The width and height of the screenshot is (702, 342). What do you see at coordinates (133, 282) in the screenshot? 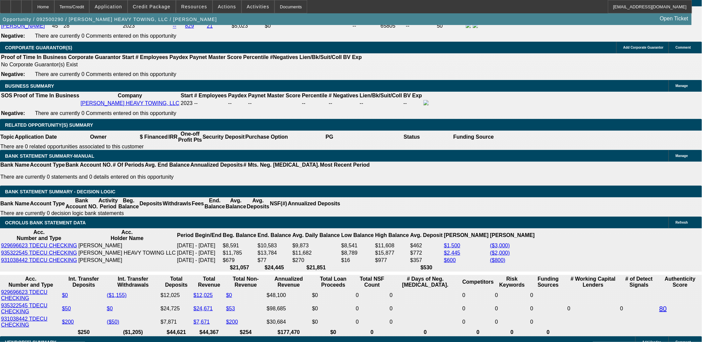
I see `th: Int. Transfer Withdrawals` at bounding box center [133, 282].